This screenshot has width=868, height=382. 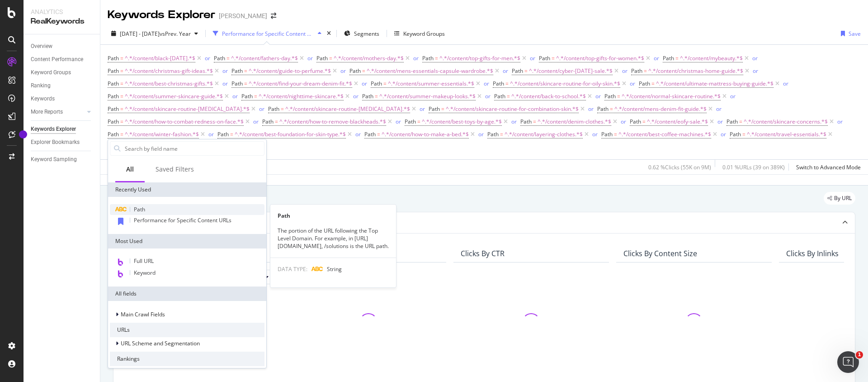 What do you see at coordinates (168, 84) in the screenshot?
I see `span: ^.*/content/best-christmas-gifts.*$` at bounding box center [168, 84].